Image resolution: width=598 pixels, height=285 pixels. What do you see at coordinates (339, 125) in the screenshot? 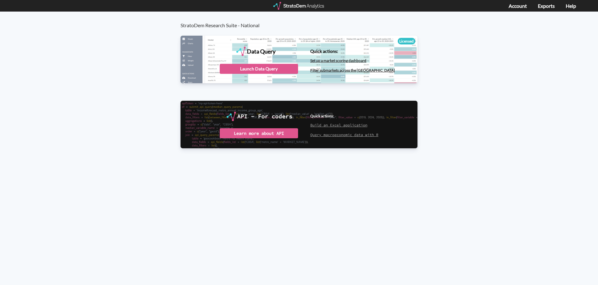
I see `a: Build an Excel application` at bounding box center [339, 125].